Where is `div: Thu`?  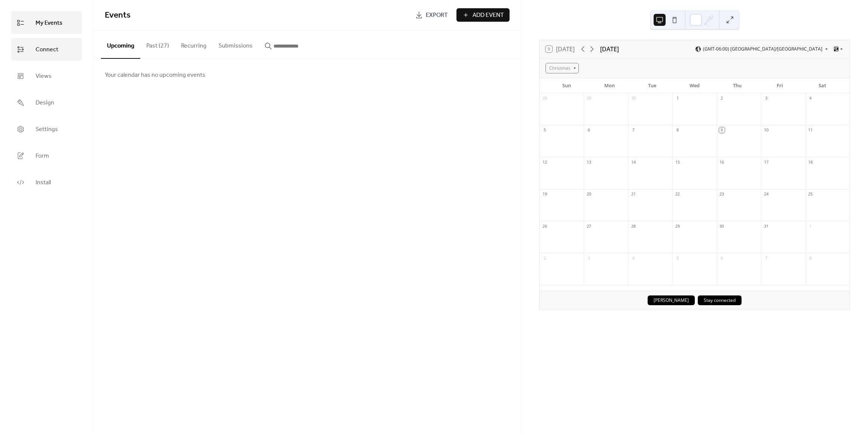 div: Thu is located at coordinates (737, 86).